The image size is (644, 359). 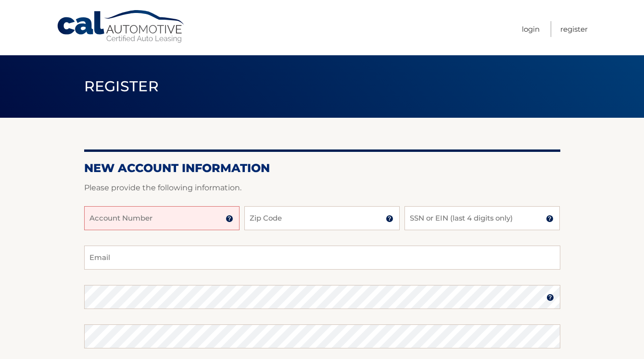 What do you see at coordinates (574, 29) in the screenshot?
I see `a: Register` at bounding box center [574, 29].